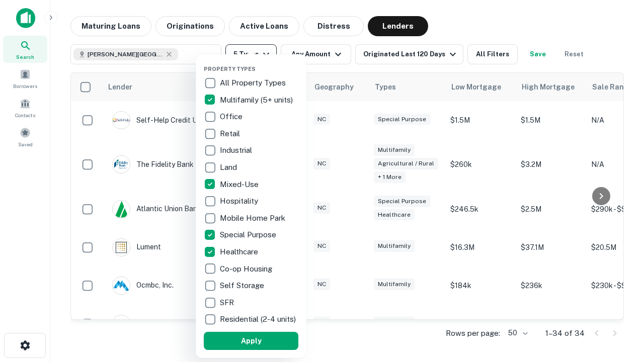 Image resolution: width=644 pixels, height=362 pixels. Describe the element at coordinates (240, 184) in the screenshot. I see `p: Mixed-Use` at that location.